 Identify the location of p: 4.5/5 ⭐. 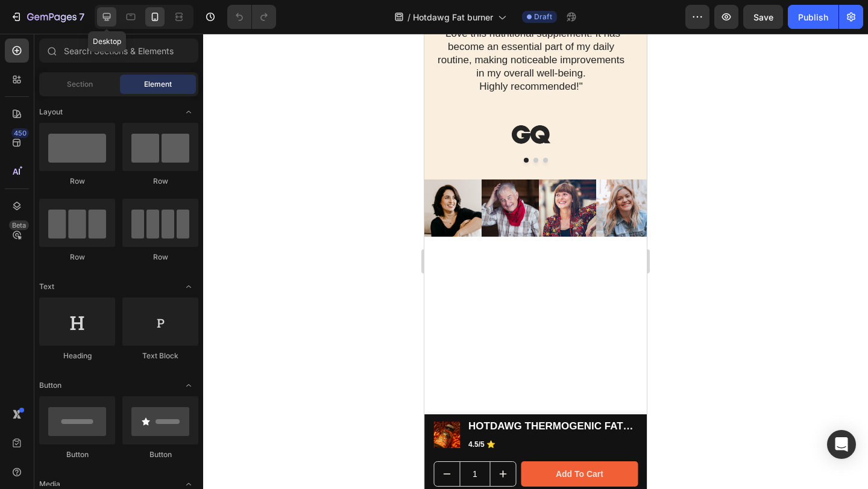
(128, 411).